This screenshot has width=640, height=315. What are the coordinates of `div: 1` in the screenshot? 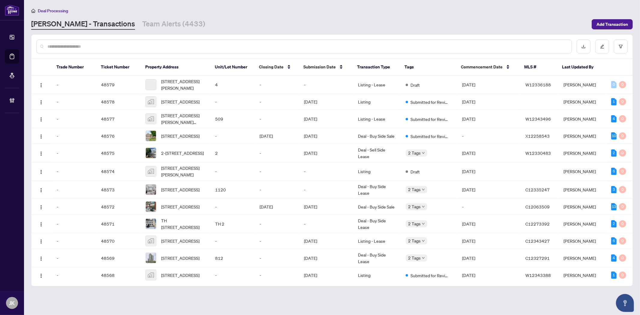 It's located at (614, 102).